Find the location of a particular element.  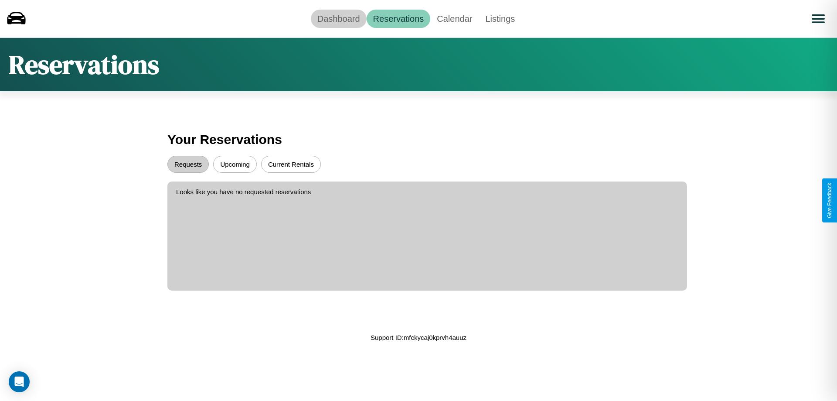

button: Requests is located at coordinates (188, 164).